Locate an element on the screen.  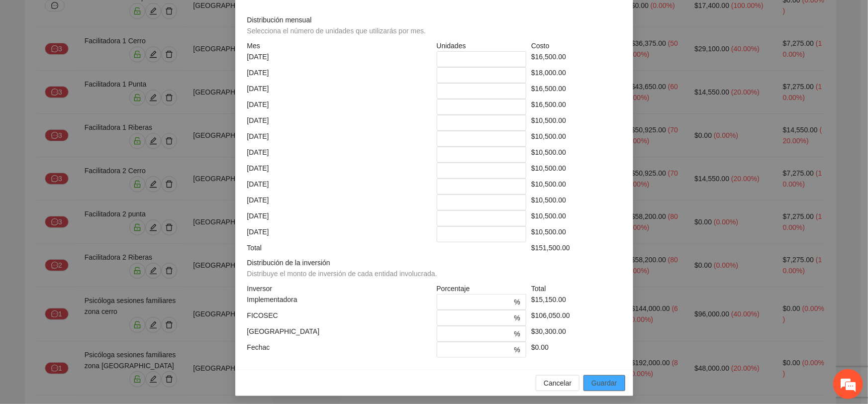
div: $151,500.00 is located at coordinates (576, 248).